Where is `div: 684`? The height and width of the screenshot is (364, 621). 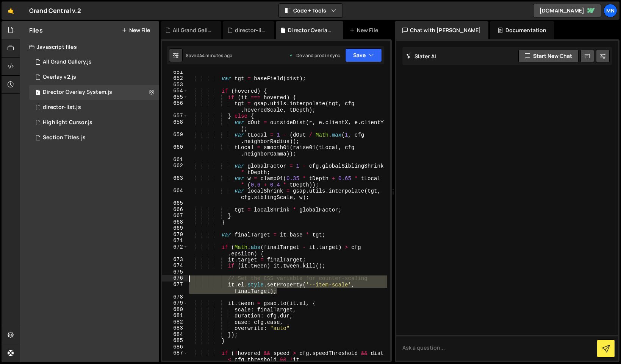 div: 684 is located at coordinates (175, 335).